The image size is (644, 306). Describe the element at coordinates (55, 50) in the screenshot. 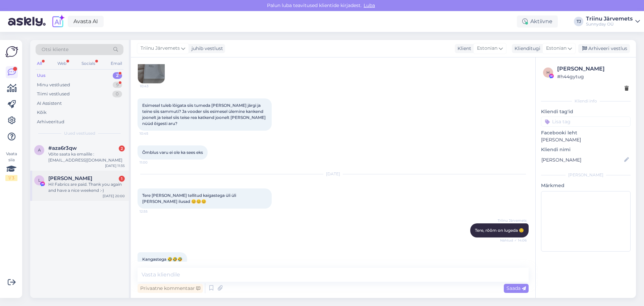

I see `span: Otsi kliente` at that location.